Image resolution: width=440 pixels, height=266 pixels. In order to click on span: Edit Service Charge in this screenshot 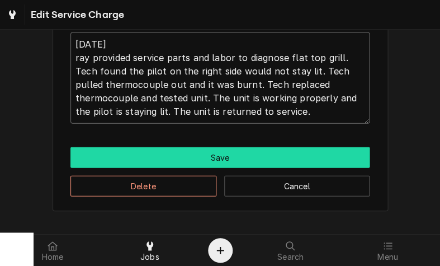, I will do `click(75, 15)`.